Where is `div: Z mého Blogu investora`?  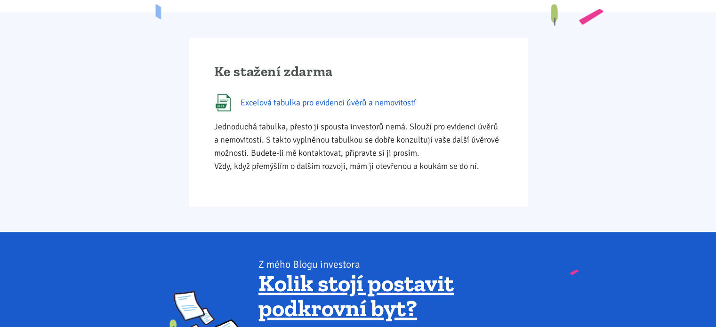
div: Z mého Blogu investora is located at coordinates (400, 265).